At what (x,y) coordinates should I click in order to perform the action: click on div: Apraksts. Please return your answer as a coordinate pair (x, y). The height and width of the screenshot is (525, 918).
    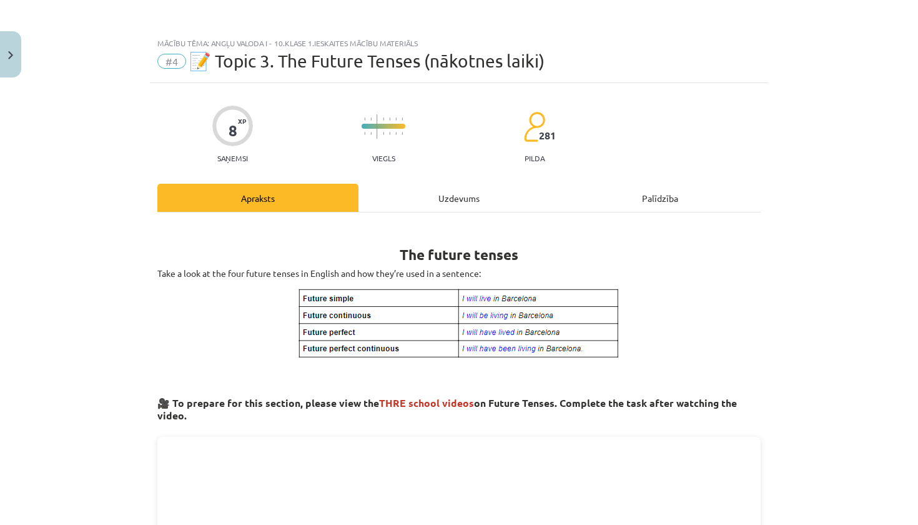
    Looking at the image, I should click on (258, 197).